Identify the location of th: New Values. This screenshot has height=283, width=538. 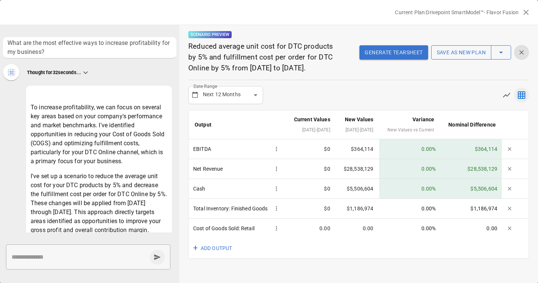
(358, 124).